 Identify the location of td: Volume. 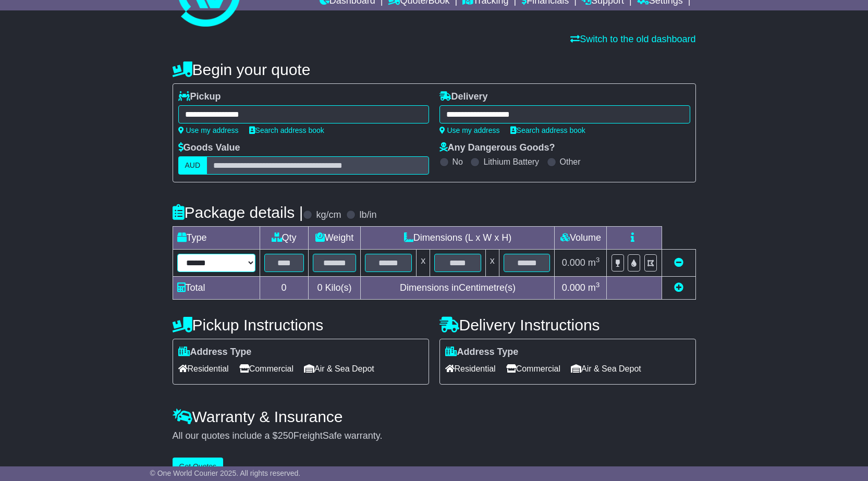
(581, 238).